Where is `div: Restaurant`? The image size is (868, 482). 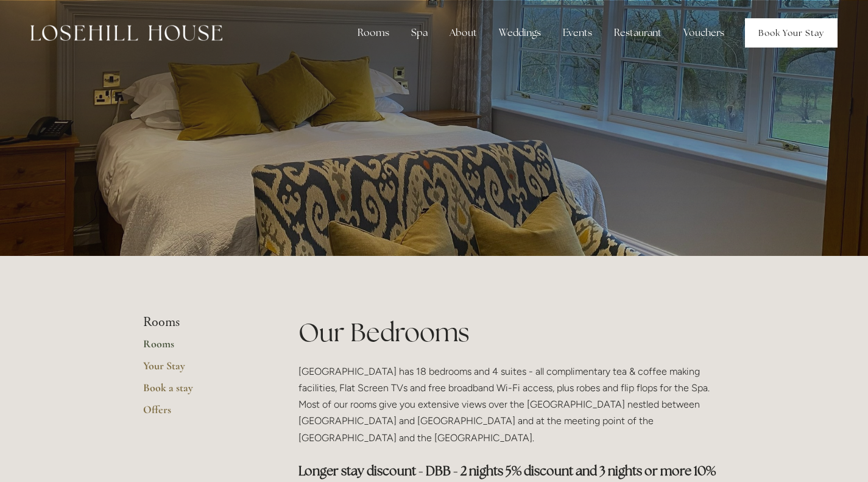
div: Restaurant is located at coordinates (637, 33).